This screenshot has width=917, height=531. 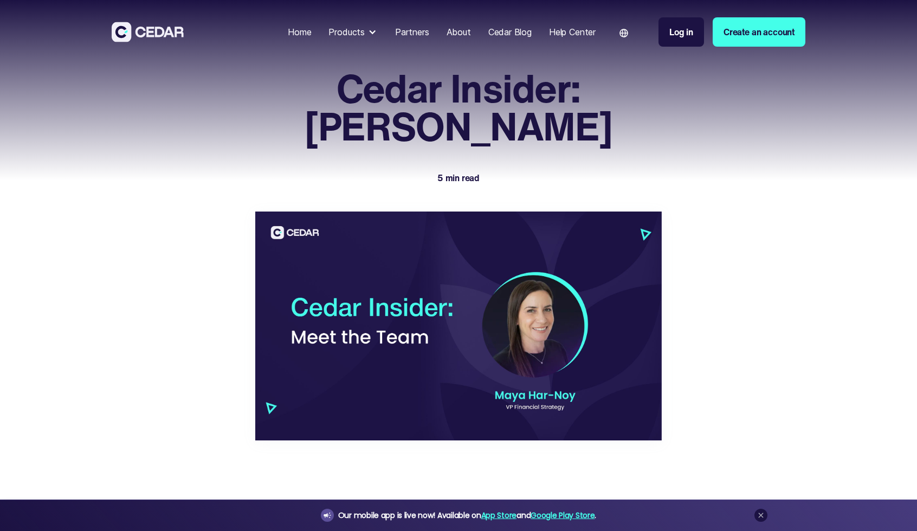 I want to click on span: App Store, so click(x=499, y=515).